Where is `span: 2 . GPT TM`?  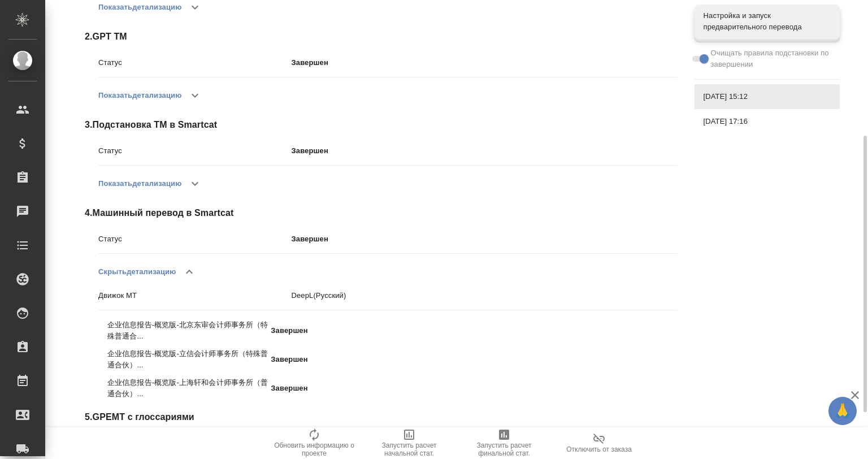
span: 2 . GPT TM is located at coordinates (381, 37).